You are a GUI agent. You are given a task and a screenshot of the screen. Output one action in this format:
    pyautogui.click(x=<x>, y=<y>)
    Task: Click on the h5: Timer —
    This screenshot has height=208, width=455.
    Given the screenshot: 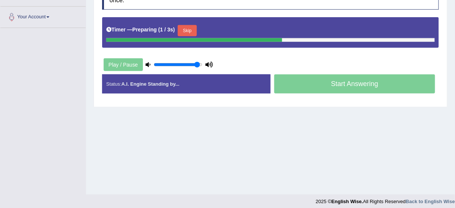 What is the action you would take?
    pyautogui.click(x=140, y=30)
    